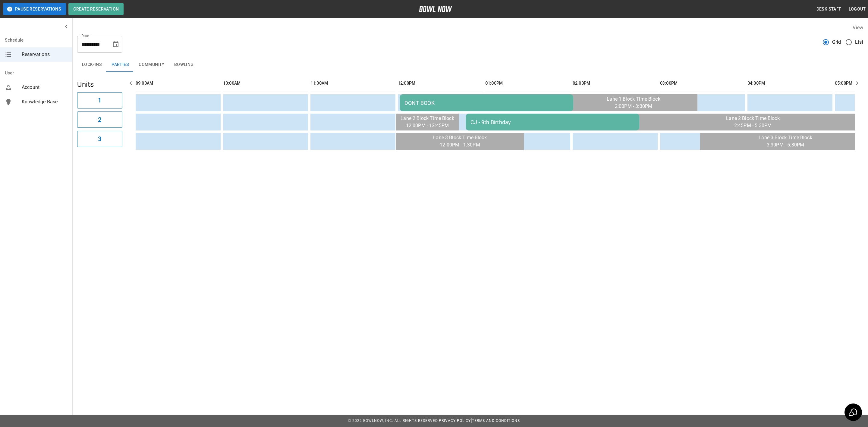  Describe the element at coordinates (266, 83) in the screenshot. I see `th: 10:00AM` at that location.